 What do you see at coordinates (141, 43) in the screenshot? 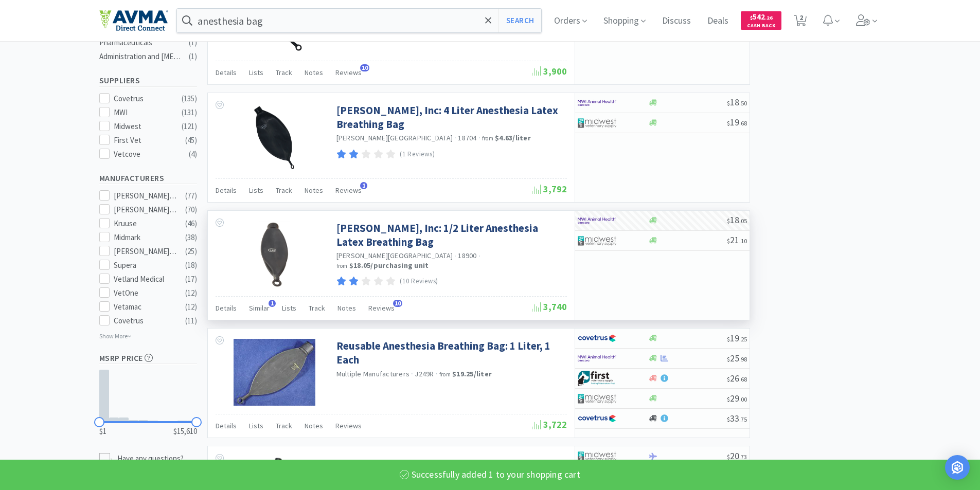
I see `div: Pharmaceuticals` at bounding box center [141, 43].